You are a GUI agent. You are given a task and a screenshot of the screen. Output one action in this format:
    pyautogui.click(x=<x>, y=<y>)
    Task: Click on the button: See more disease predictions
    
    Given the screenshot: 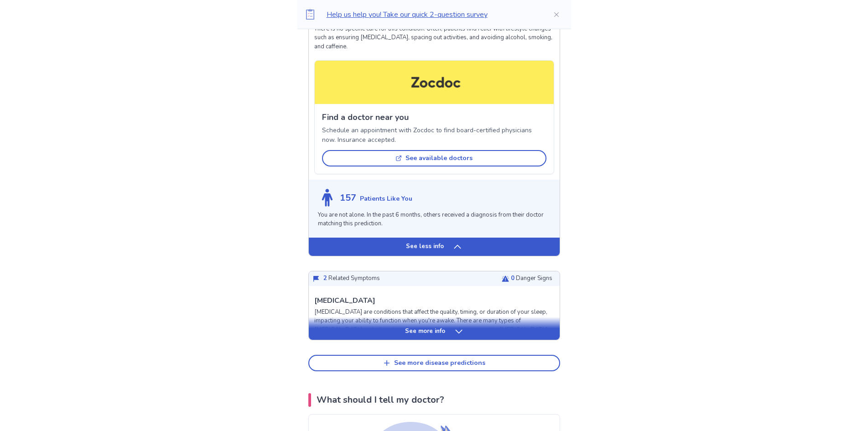 What is the action you would take?
    pyautogui.click(x=434, y=363)
    